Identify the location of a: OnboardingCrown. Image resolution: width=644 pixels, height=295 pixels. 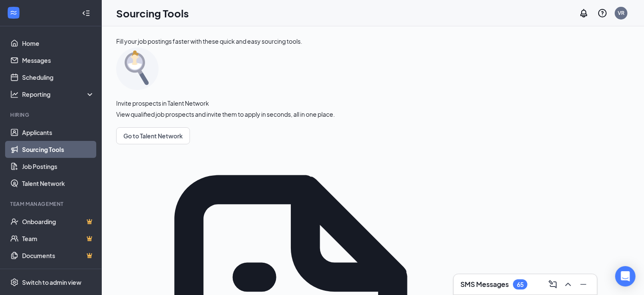
(58, 221).